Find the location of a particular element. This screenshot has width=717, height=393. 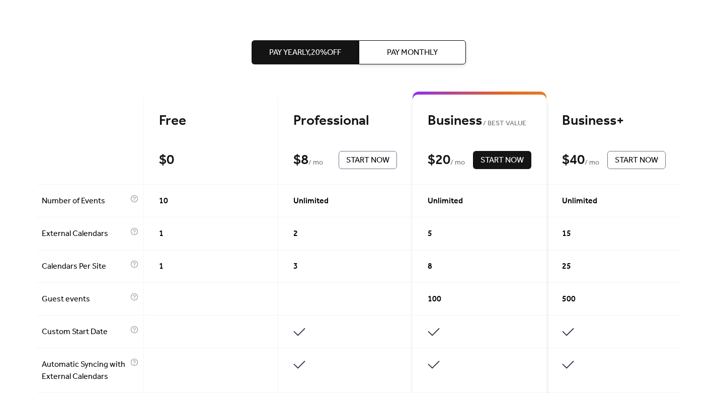

span: Custom Start Date is located at coordinates (85, 332).